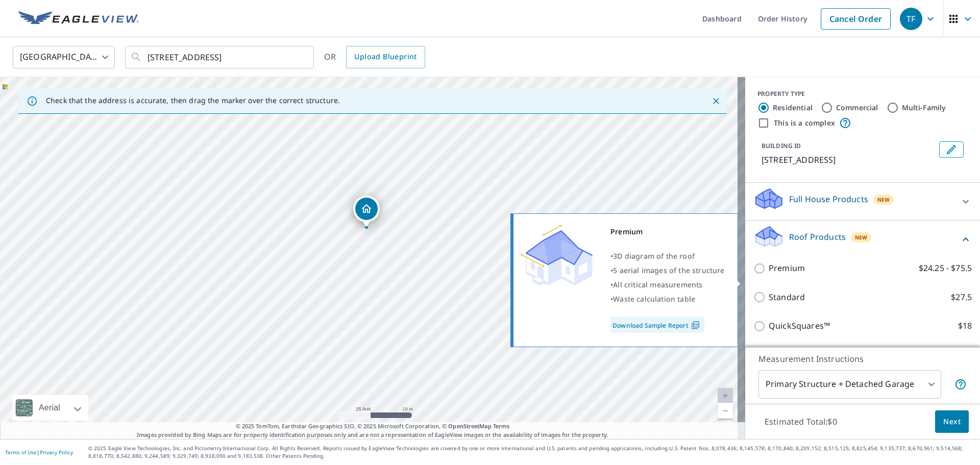 The height and width of the screenshot is (465, 980). Describe the element at coordinates (21, 452) in the screenshot. I see `a: Terms of Use` at that location.